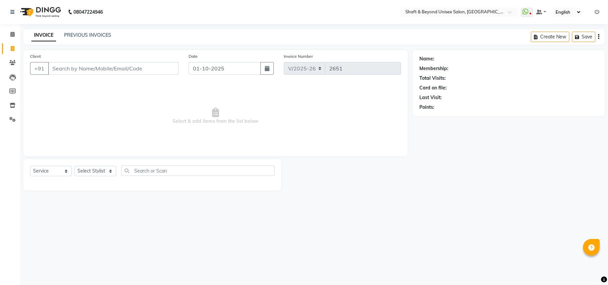  What do you see at coordinates (434, 68) in the screenshot?
I see `div: Membership:` at bounding box center [434, 68].